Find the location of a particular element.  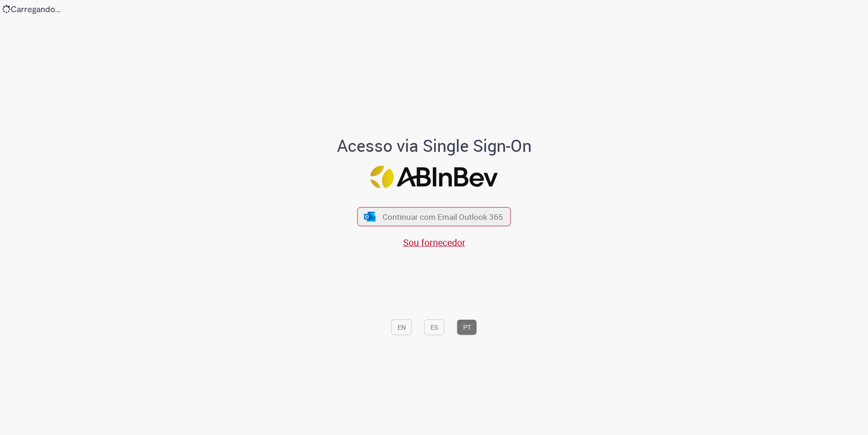

img: Logo ABInBev is located at coordinates (434, 177).